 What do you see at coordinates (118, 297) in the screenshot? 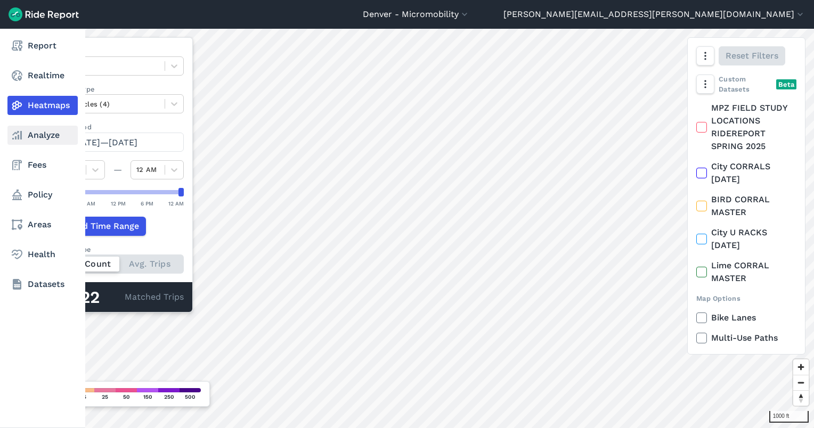
I see `div: Matched Trips` at bounding box center [118, 297].